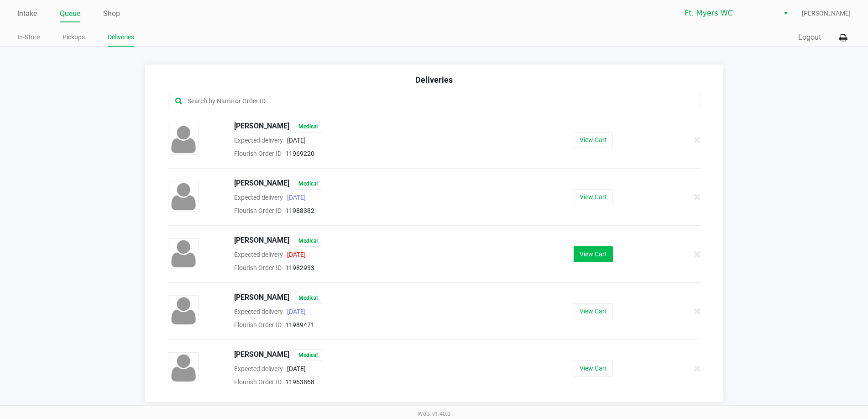  What do you see at coordinates (729, 14) in the screenshot?
I see `span: Ft. Myers WC` at bounding box center [729, 14].